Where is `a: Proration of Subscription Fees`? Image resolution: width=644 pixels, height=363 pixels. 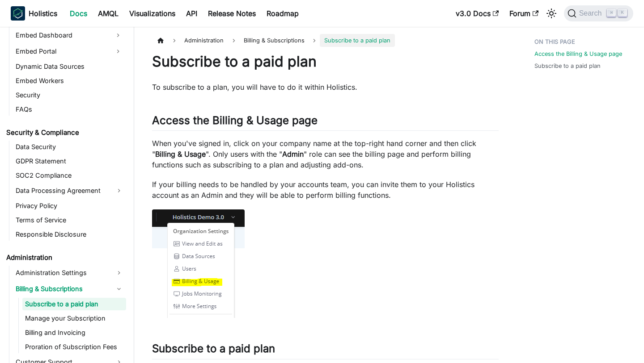 a: Proration of Subscription Fees is located at coordinates (74, 347).